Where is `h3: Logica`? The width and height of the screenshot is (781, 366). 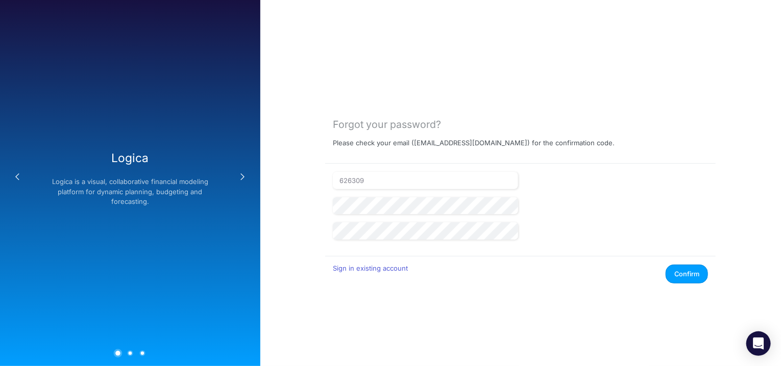
h3: Logica is located at coordinates (130, 158).